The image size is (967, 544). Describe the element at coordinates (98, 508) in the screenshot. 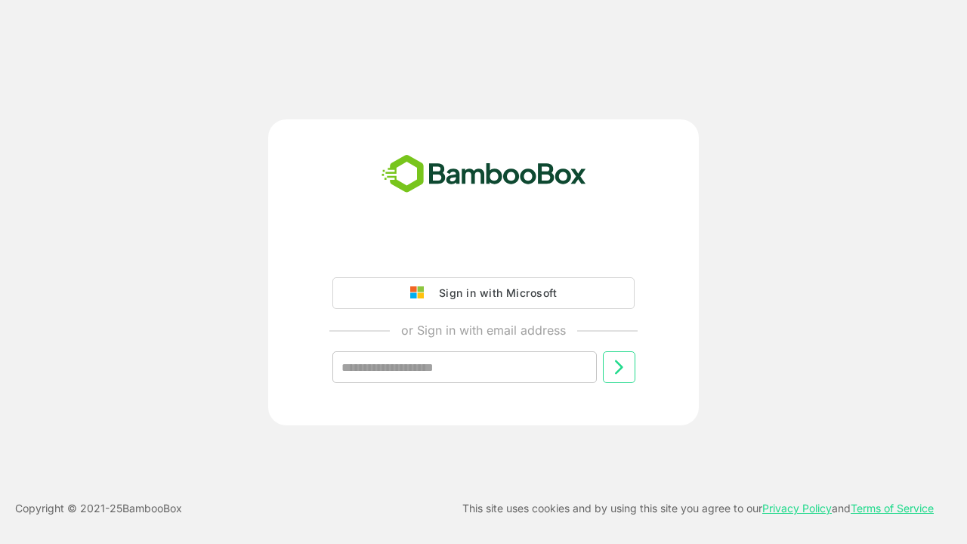

I see `p: Copyright © 2021- 25 BambooBox` at that location.